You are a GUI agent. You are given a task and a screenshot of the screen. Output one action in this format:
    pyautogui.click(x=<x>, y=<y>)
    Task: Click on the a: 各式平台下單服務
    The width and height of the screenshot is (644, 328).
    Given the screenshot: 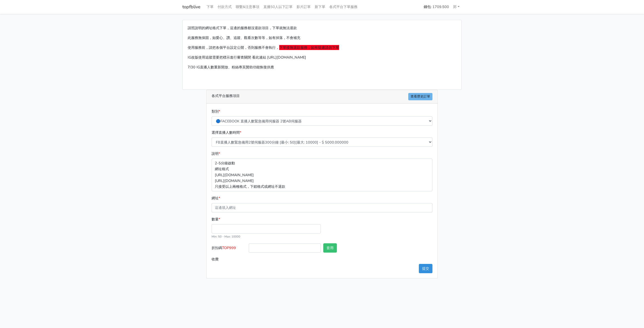 What is the action you would take?
    pyautogui.click(x=344, y=7)
    